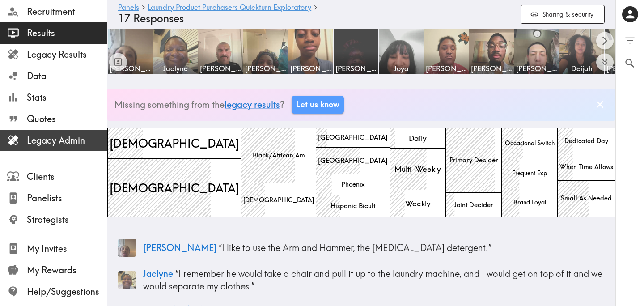 The image size is (644, 306). I want to click on span: Joya, so click(401, 68).